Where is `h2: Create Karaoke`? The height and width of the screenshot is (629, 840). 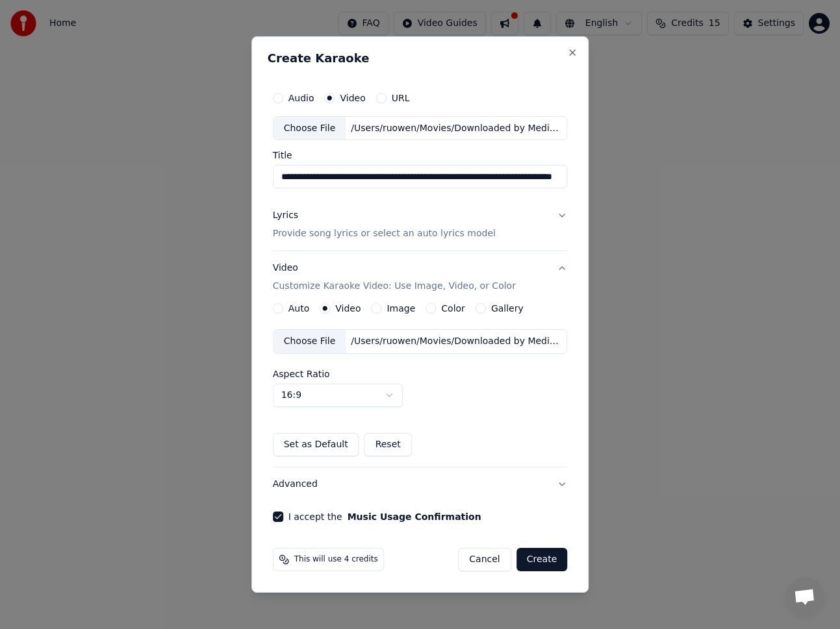
h2: Create Karaoke is located at coordinates (420, 59).